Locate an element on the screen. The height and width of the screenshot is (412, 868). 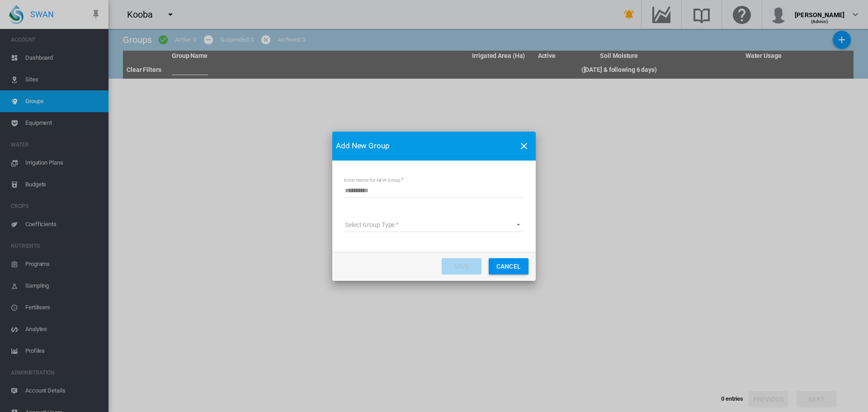
button: Save is located at coordinates (461, 266).